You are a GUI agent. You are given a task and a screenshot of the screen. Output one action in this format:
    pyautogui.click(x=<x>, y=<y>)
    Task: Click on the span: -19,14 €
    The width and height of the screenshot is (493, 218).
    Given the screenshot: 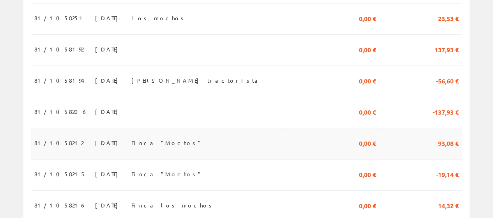 What is the action you would take?
    pyautogui.click(x=447, y=174)
    